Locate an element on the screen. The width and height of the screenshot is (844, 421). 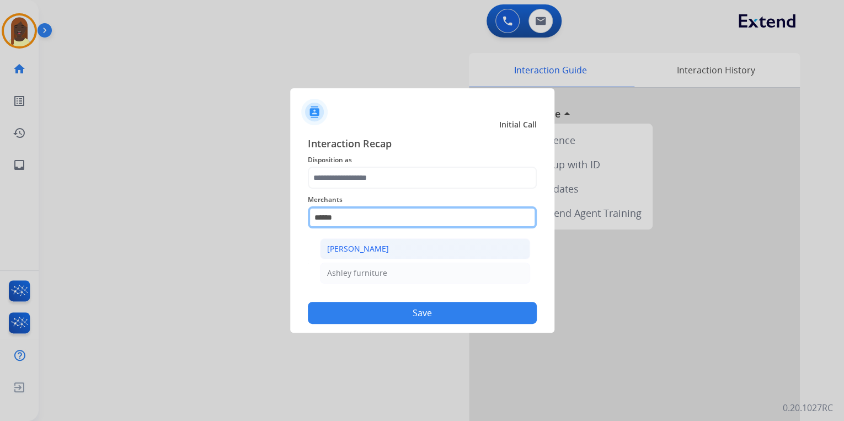
span: Initial Call is located at coordinates (518, 125).